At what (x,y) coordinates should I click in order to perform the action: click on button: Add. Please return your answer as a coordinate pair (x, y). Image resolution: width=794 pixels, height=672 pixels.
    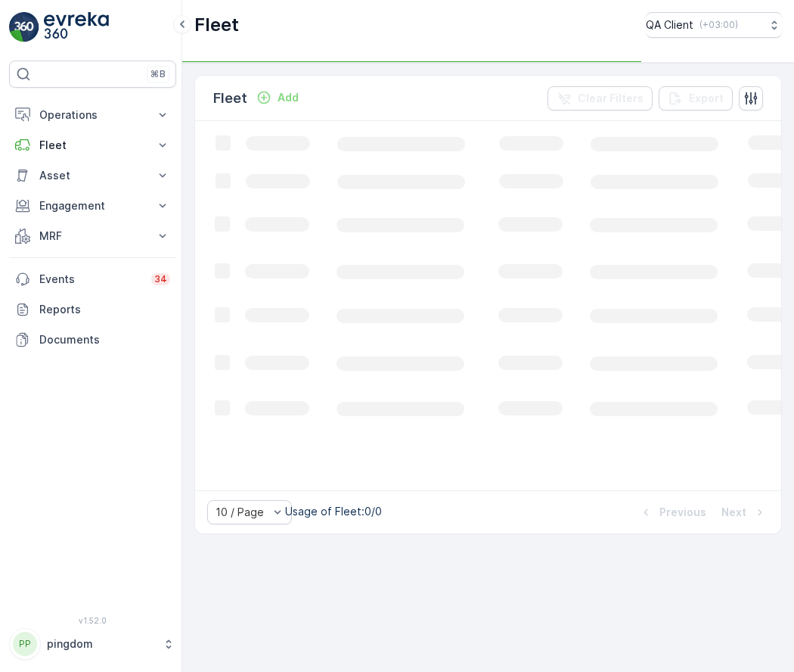
    Looking at the image, I should click on (278, 97).